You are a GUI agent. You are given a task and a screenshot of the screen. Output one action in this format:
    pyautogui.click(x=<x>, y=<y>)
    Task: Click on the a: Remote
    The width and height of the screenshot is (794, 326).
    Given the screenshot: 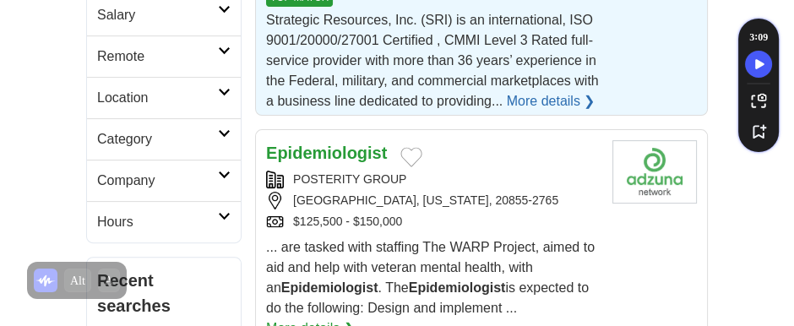 What is the action you would take?
    pyautogui.click(x=164, y=56)
    